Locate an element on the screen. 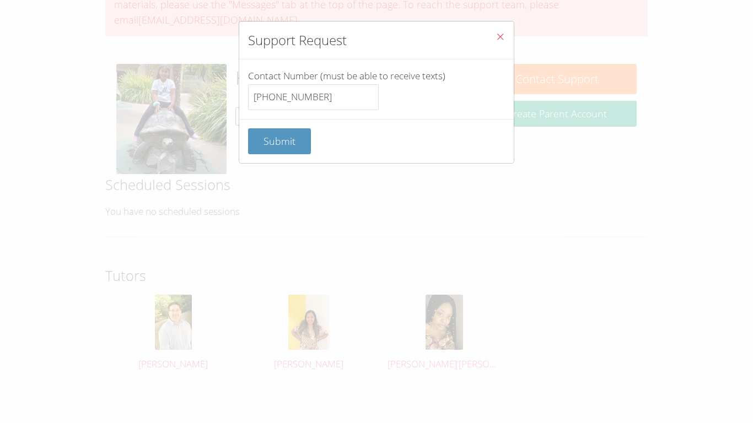 This screenshot has height=423, width=753. label: Contact Number (must be able to receive texts) is located at coordinates (377, 90).